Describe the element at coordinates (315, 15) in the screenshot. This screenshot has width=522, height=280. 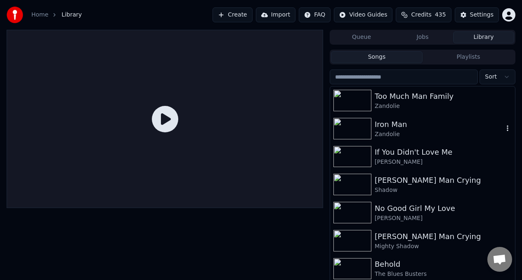
I see `button: FAQ` at that location.